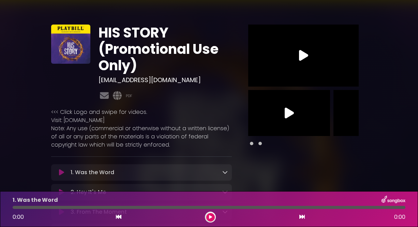  I want to click on a: PDF, so click(129, 96).